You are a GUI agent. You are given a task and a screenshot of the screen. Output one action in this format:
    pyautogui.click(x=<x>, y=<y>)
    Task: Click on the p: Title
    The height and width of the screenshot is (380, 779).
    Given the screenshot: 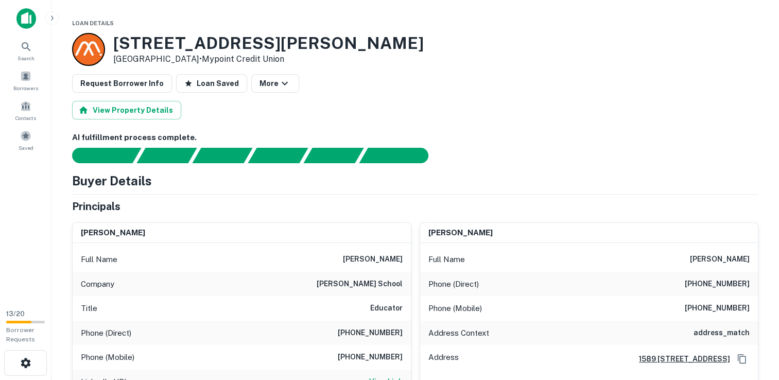 What is the action you would take?
    pyautogui.click(x=89, y=309)
    